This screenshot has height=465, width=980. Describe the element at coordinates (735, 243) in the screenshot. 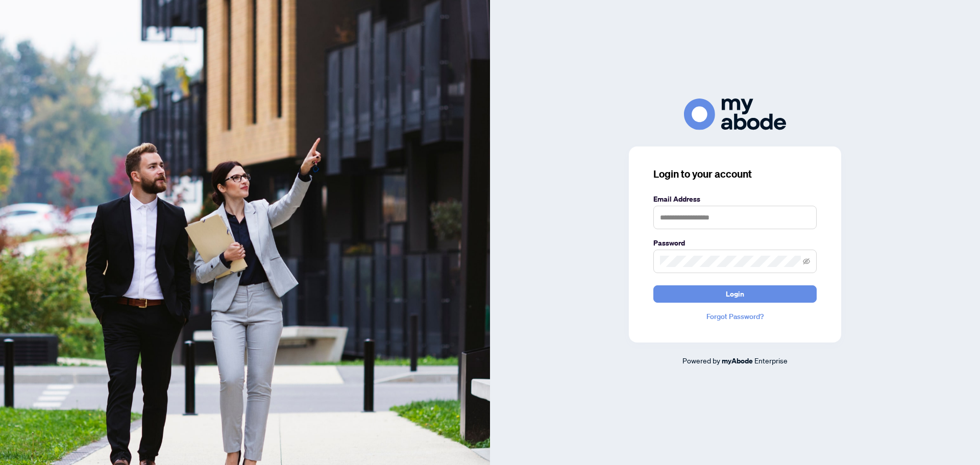

I see `label: Password` at that location.